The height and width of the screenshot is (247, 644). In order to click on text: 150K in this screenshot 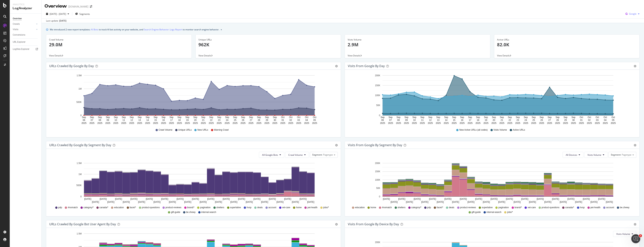, I will do `click(377, 85)`.